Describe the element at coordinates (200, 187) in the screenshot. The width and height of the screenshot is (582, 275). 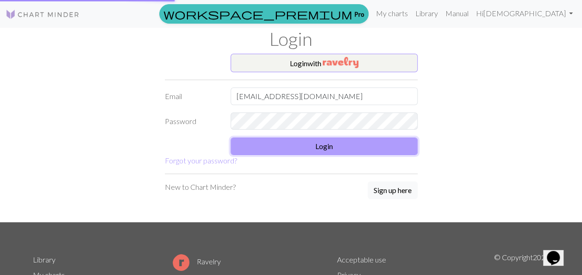
I see `p: New to Chart Minder?` at that location.